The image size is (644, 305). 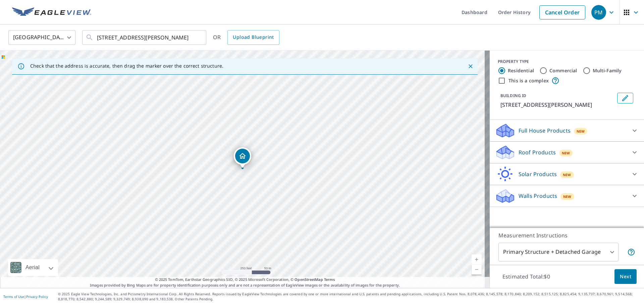 What do you see at coordinates (349, 297) in the screenshot?
I see `p: © 2025 Eagle View Technologies, Inc. and Pictometry International Corp. All Rights Reserved. Repo...` at bounding box center [349, 297].